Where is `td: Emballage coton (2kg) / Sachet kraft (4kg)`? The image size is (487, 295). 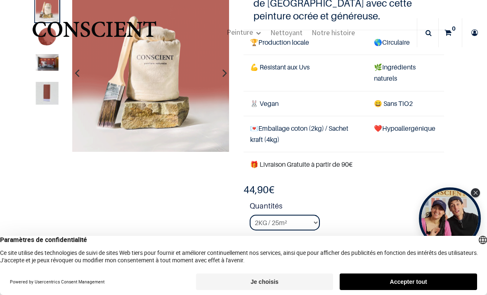
td: Emballage coton (2kg) / Sachet kraft (4kg) is located at coordinates (306, 133).